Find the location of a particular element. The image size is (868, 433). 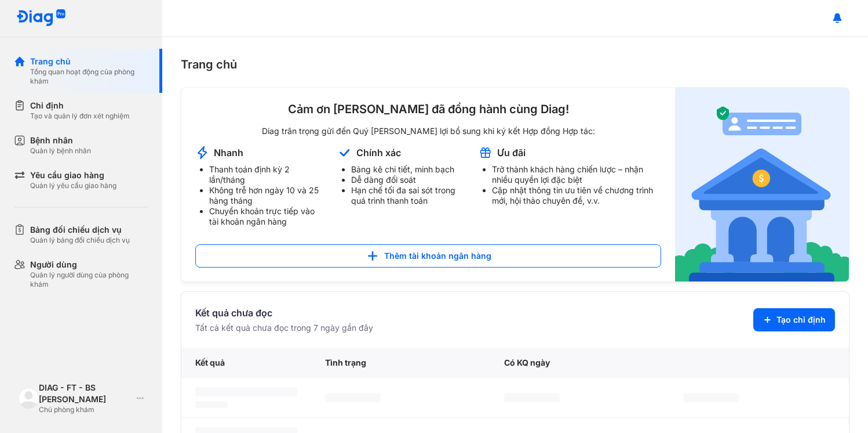

div: Có KQ ngày is located at coordinates (579, 363).